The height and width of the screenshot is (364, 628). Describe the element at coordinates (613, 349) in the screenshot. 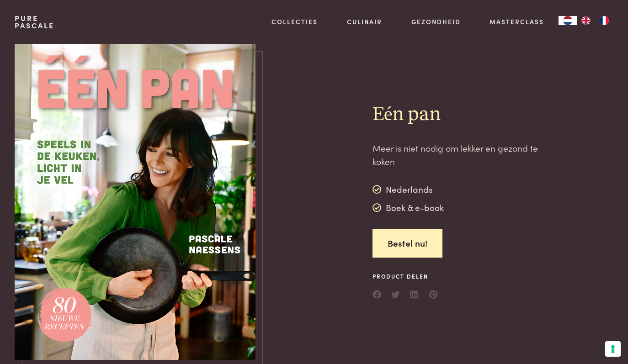

I see `button: Uw voorkeuren voor toestemming voor trackingtechnologieën` at that location.